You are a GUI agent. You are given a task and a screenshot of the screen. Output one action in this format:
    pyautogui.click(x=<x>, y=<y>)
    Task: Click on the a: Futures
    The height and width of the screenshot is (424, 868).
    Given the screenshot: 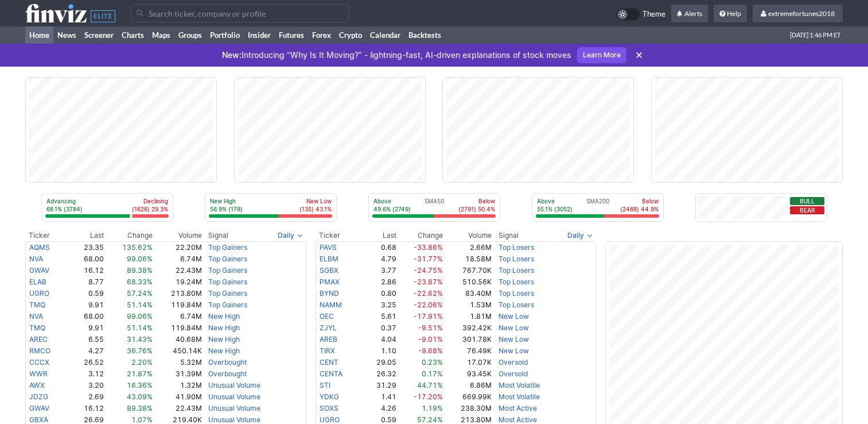 What is the action you would take?
    pyautogui.click(x=291, y=35)
    